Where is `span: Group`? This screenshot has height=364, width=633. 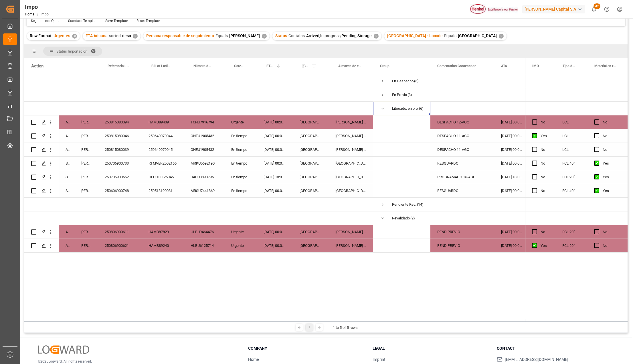 span: Group is located at coordinates (385, 66).